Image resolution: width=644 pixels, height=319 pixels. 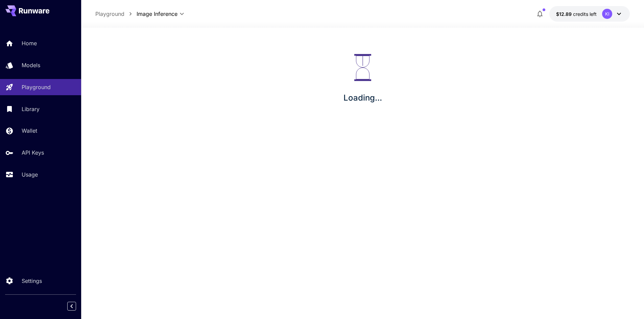 I want to click on p: Wallet, so click(x=29, y=131).